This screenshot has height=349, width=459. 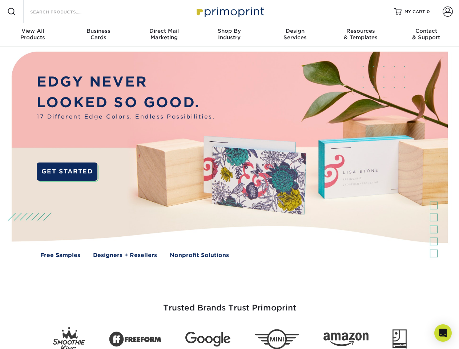 I want to click on p: LOOKED SO GOOD., so click(x=126, y=102).